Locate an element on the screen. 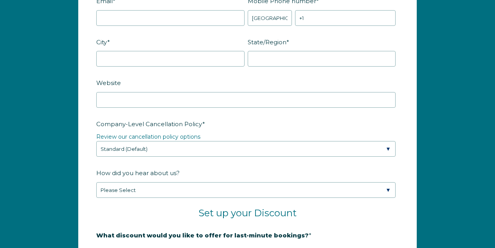 The height and width of the screenshot is (248, 495). strong: What discount would you like to offer for last-minute bookings? is located at coordinates (202, 235).